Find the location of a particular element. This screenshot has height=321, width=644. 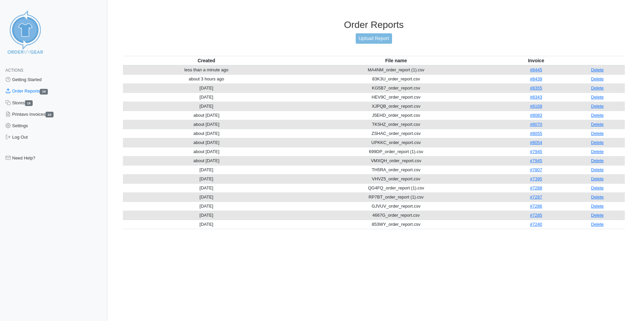

a: #8169 is located at coordinates (536, 106).